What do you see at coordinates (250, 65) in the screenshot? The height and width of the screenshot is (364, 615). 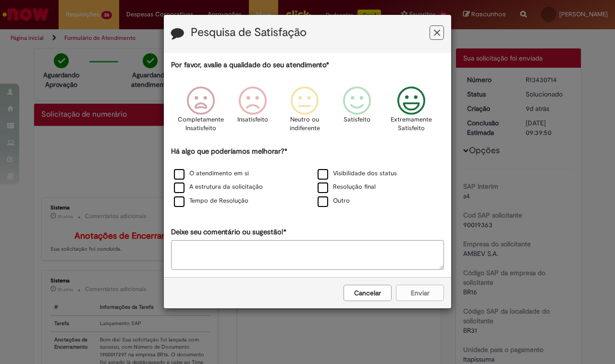 I see `label: Por favor, avalie a qualidade do seu atendimento*` at bounding box center [250, 65].